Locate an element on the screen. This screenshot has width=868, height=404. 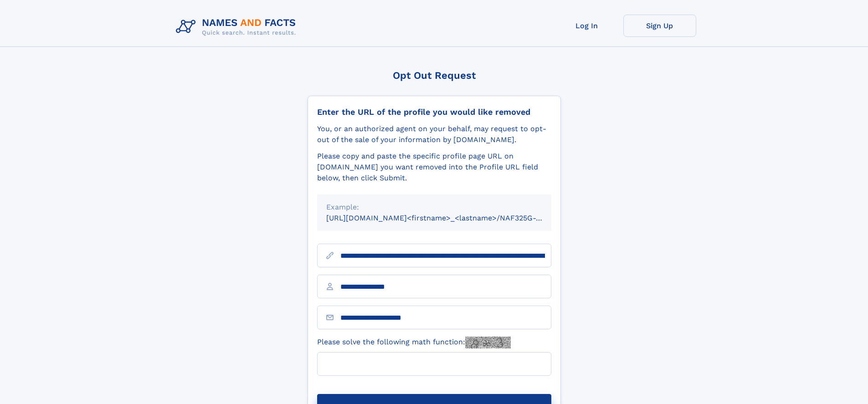
label: Please solve the following math function: is located at coordinates (414, 343).